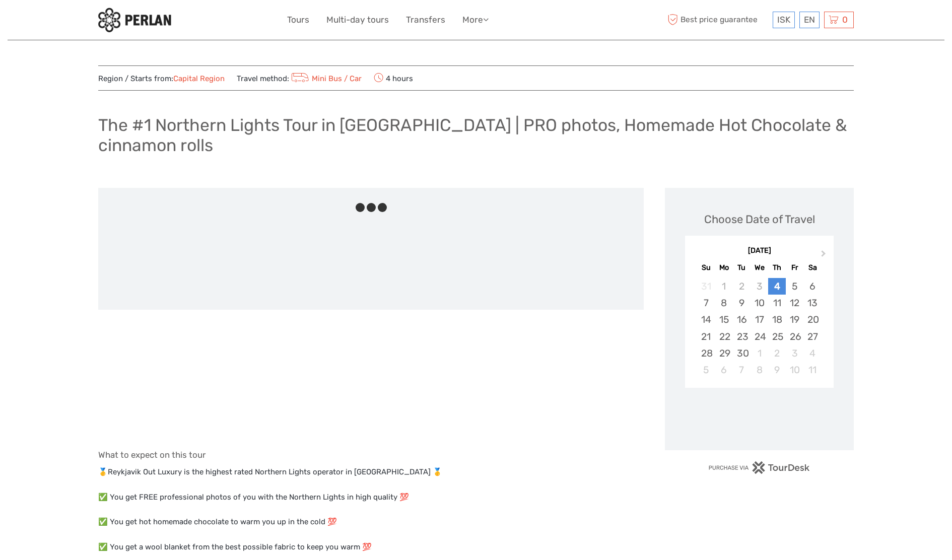 The width and height of the screenshot is (952, 560). I want to click on button: Next Month, so click(825, 257).